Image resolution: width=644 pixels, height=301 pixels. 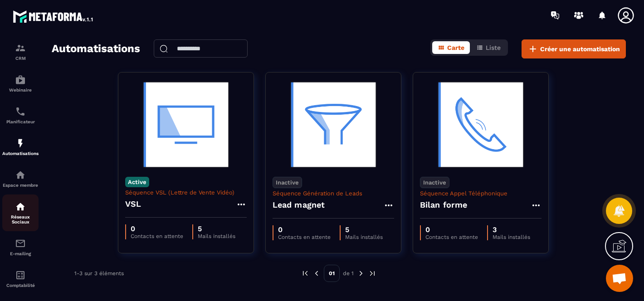 I want to click on p: 01, so click(x=332, y=273).